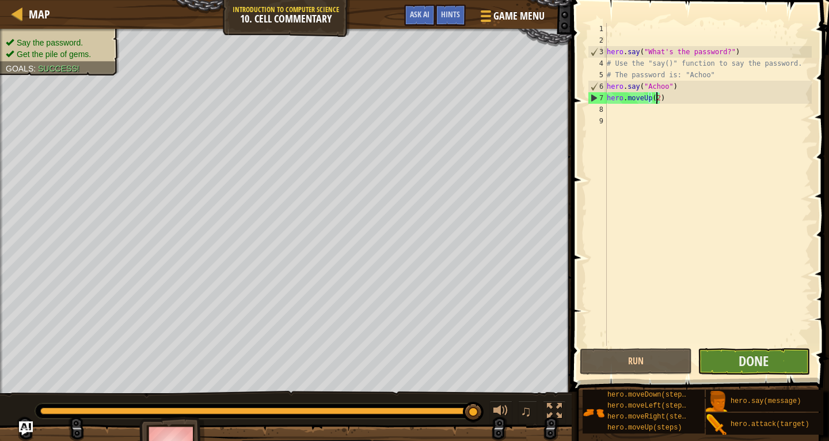 This screenshot has width=829, height=441. What do you see at coordinates (519, 16) in the screenshot?
I see `span: Game Menu` at bounding box center [519, 16].